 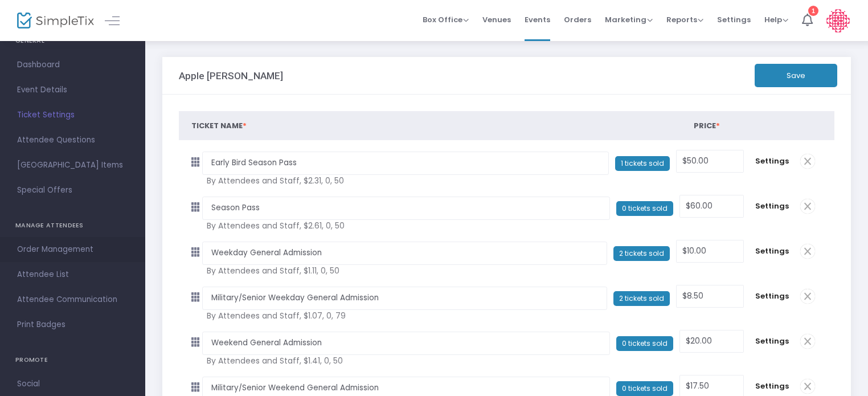 I want to click on span: 1 tickets sold, so click(x=642, y=163).